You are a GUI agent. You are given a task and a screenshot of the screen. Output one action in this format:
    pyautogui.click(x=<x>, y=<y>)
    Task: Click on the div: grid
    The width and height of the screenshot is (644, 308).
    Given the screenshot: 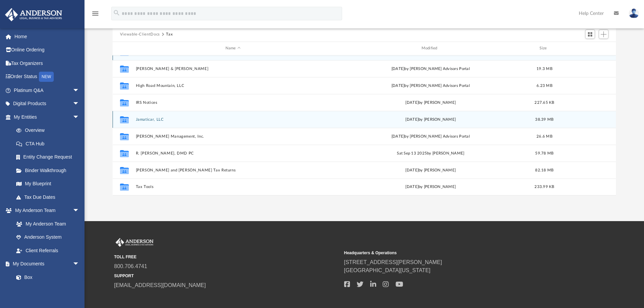 What is the action you would take?
    pyautogui.click(x=364, y=126)
    